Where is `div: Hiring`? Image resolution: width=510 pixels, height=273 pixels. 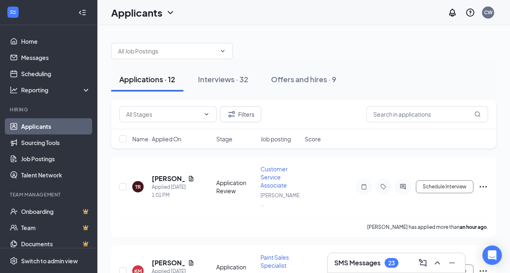 div: Hiring is located at coordinates (49, 110).